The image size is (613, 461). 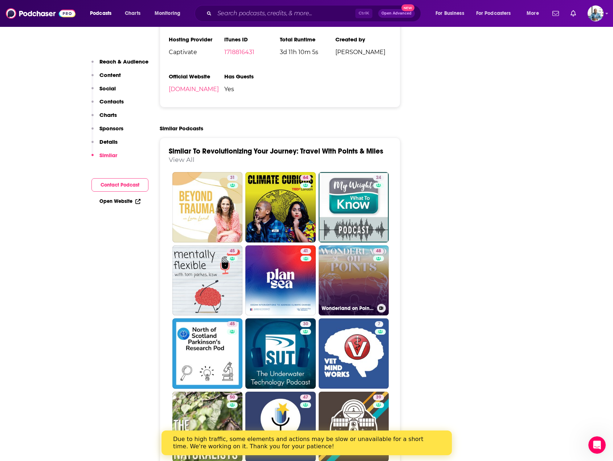 What do you see at coordinates (408, 8) in the screenshot?
I see `span: New` at bounding box center [408, 8].